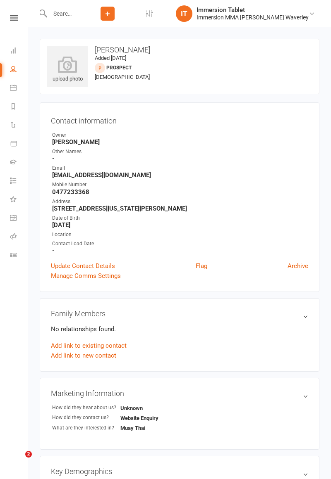  What do you see at coordinates (19, 219) in the screenshot?
I see `a: General attendance kiosk mode` at bounding box center [19, 219].